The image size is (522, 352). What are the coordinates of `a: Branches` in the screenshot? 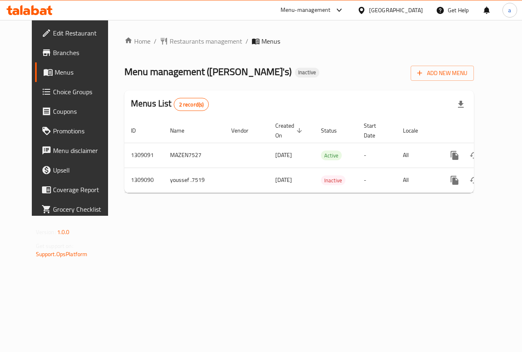 It's located at (77, 53).